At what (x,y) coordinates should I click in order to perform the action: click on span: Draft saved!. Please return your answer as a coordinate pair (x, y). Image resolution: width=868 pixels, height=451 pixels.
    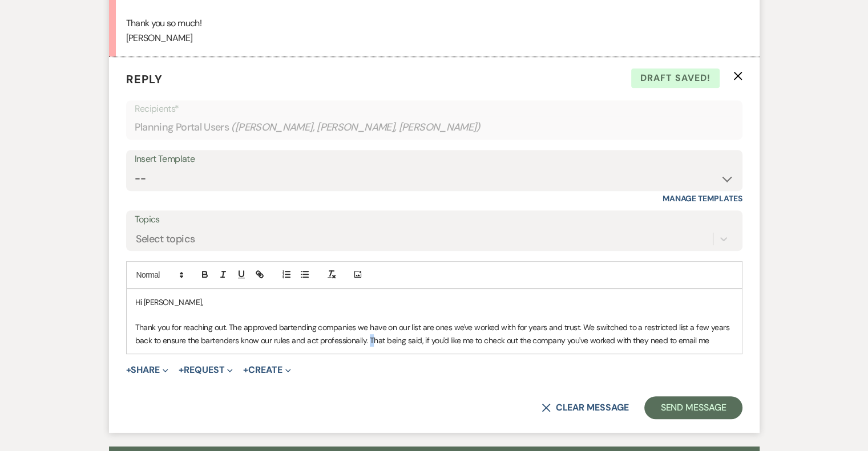
    Looking at the image, I should click on (675, 78).